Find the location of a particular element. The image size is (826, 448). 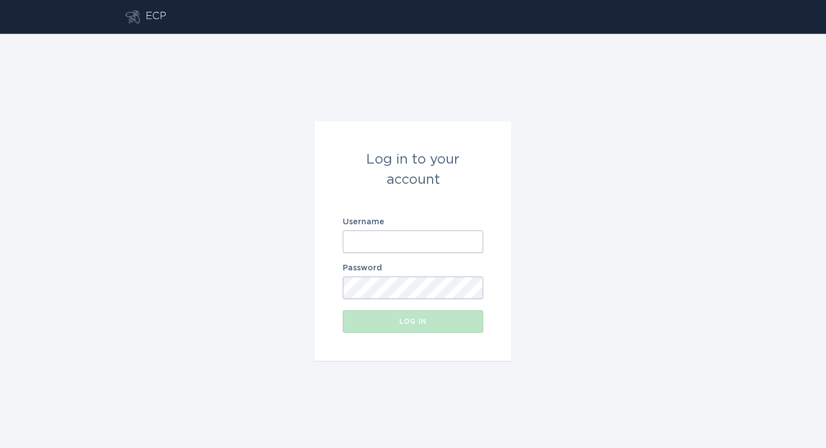

label: Username is located at coordinates (413, 222).